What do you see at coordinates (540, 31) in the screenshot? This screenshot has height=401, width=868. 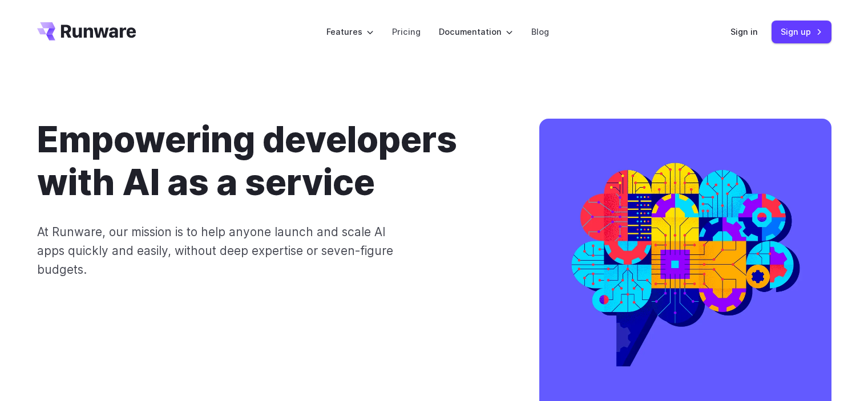 I see `a: Blog` at bounding box center [540, 31].